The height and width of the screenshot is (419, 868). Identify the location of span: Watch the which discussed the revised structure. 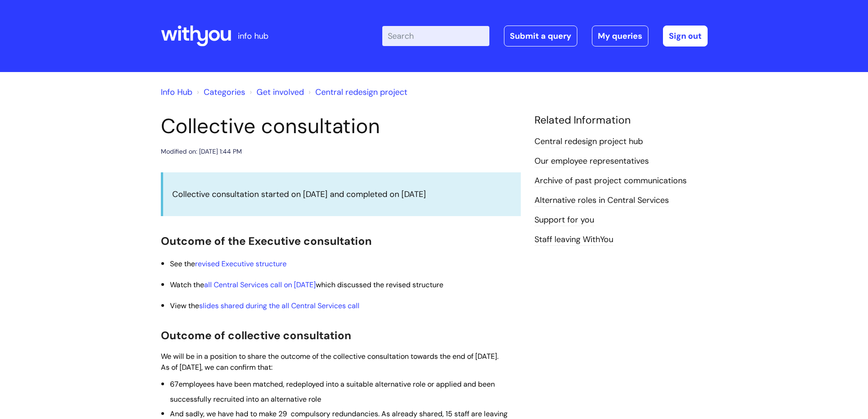
(306, 285).